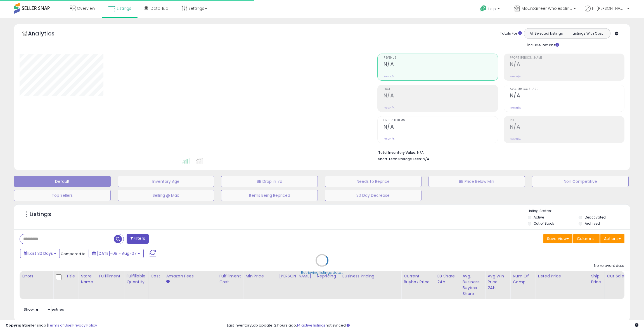 The height and width of the screenshot is (331, 644). I want to click on button: Non Competitive, so click(580, 182).